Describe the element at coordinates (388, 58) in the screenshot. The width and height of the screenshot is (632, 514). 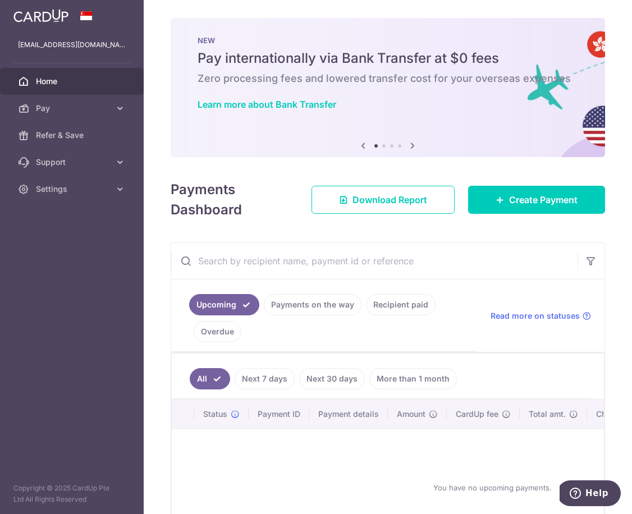
I see `h5: Pay internationally via Bank Transfer at $0 fees` at that location.